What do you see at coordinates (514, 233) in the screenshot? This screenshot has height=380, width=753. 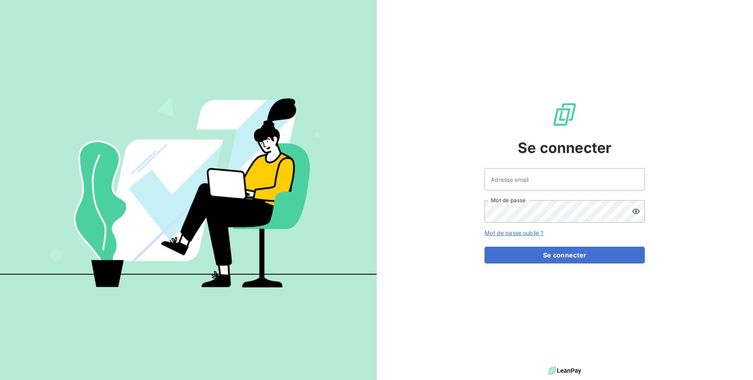 I see `a: Mot de passe oublié ?` at bounding box center [514, 233].